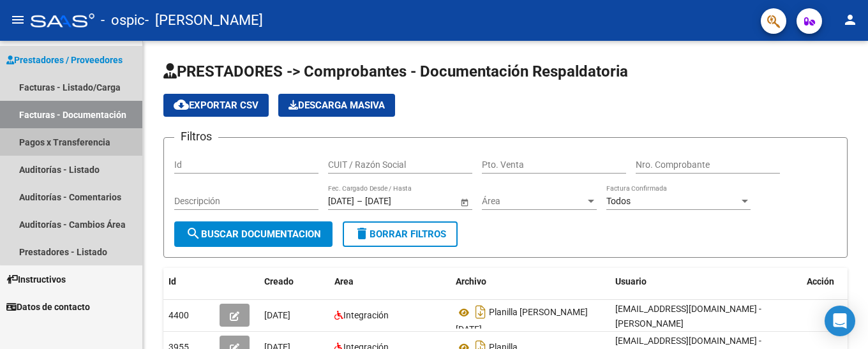  I want to click on datatable-header-cell: Archivo, so click(531, 281).